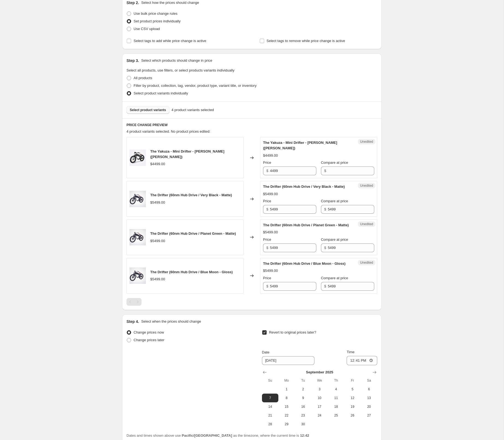 This screenshot has width=504, height=440. I want to click on span: 1, so click(287, 389).